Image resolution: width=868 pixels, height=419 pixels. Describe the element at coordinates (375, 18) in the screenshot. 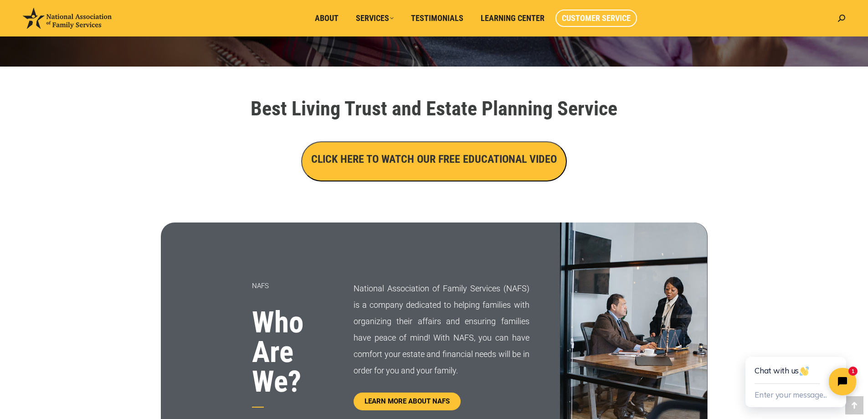

I see `span: Services` at that location.